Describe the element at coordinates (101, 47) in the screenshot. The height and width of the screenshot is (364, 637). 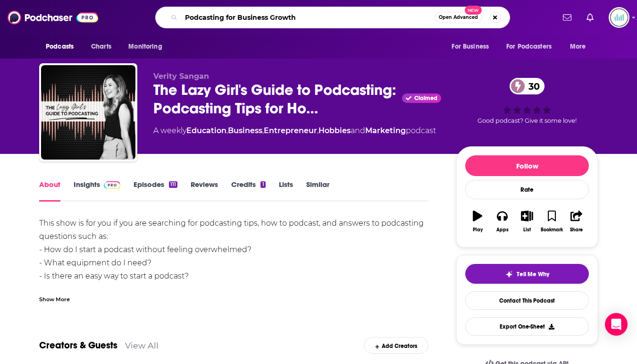
I see `a: Charts` at that location.